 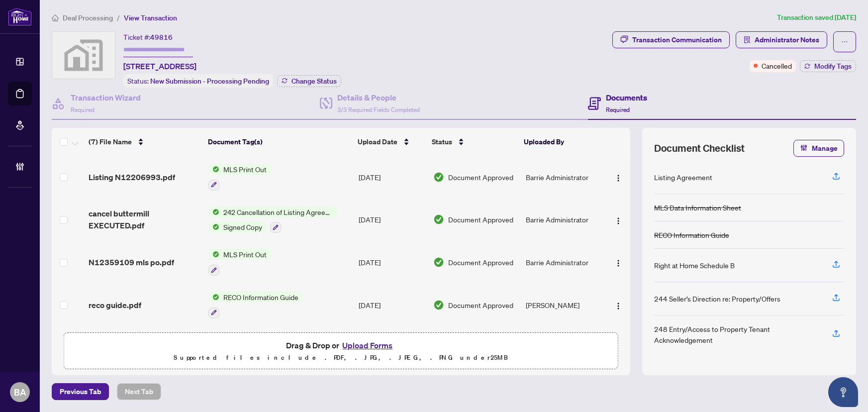 What do you see at coordinates (697, 207) in the screenshot?
I see `div: MLS Data Information Sheet` at bounding box center [697, 207].